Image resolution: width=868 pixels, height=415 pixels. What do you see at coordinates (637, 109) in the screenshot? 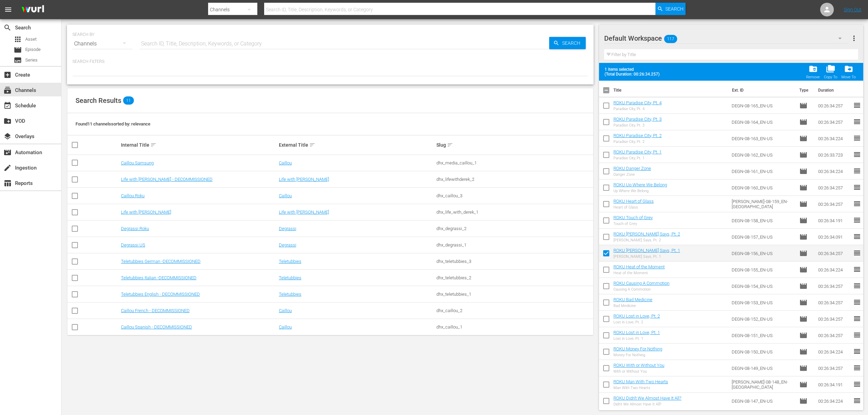
I see `div: Paradise City, Pt. 4` at bounding box center [637, 109].